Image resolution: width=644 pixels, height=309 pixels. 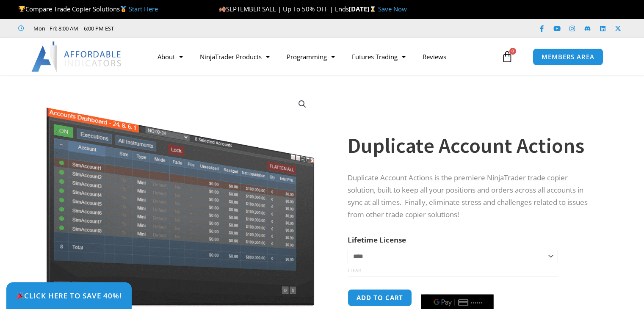 I want to click on h1: Duplicate Account Actions, so click(x=471, y=146).